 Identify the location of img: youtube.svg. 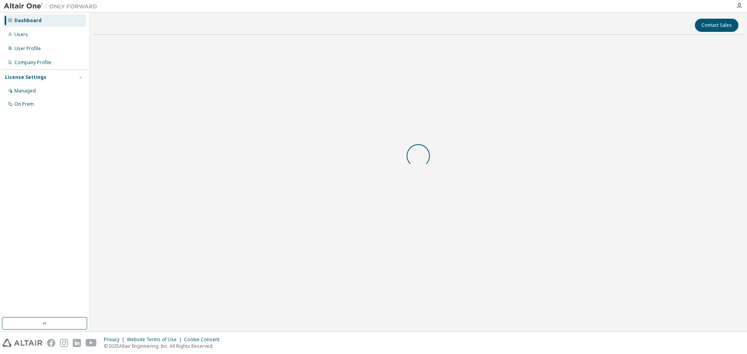
(91, 343).